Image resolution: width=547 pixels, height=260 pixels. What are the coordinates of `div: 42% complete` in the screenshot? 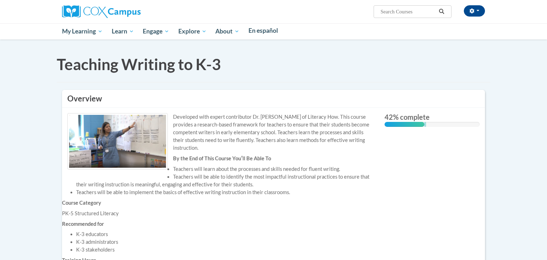 It's located at (404, 124).